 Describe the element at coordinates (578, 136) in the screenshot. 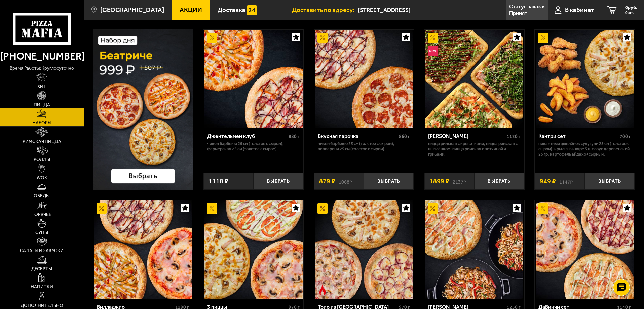

I see `div: Кантри сет` at that location.